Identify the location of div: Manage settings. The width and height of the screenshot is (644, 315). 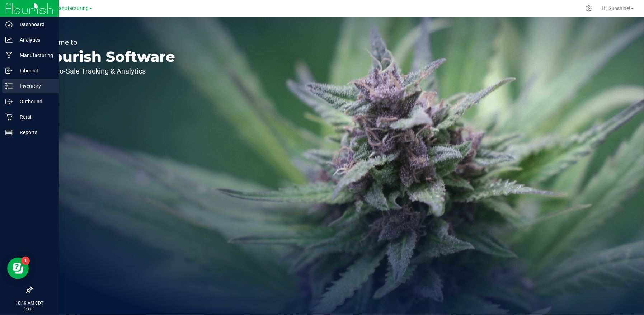
(589, 8).